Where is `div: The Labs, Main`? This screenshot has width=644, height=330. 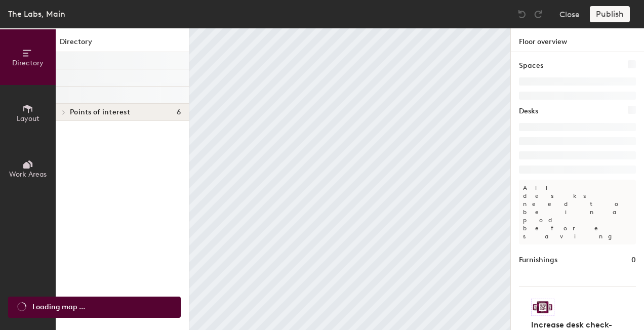 div: The Labs, Main is located at coordinates (36, 14).